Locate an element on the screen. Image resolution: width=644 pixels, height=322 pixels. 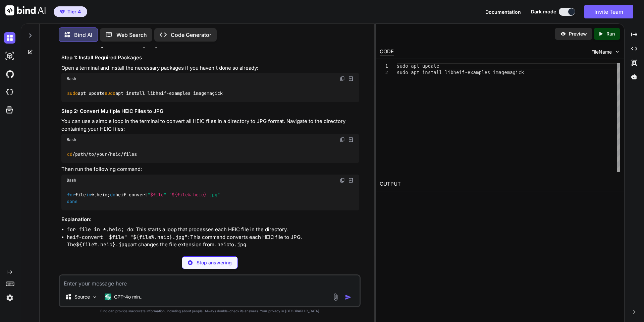
p: Preview is located at coordinates (578, 34).